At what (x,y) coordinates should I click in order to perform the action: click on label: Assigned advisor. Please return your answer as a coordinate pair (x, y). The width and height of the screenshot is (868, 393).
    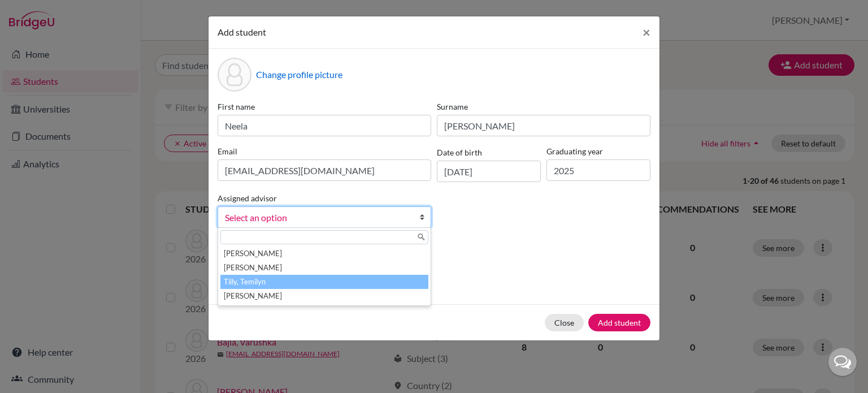
    Looking at the image, I should click on (247, 198).